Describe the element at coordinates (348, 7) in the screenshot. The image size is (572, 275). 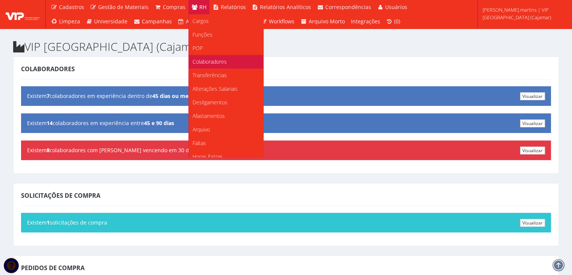
I see `span: Correspondências` at that location.